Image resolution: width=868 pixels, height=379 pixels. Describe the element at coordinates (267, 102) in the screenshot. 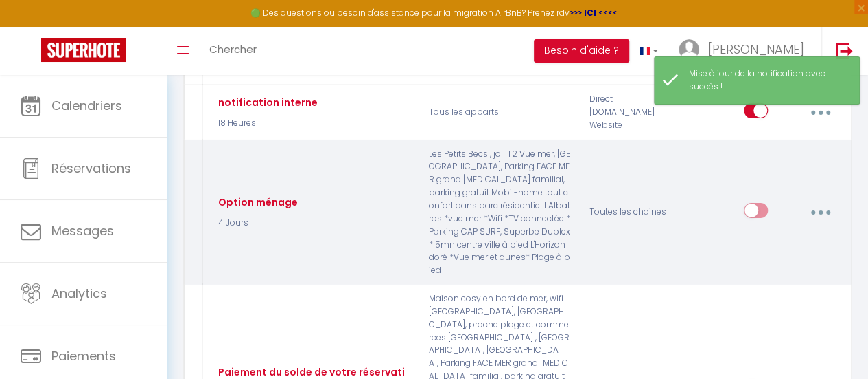

I see `div: notification interne` at that location.